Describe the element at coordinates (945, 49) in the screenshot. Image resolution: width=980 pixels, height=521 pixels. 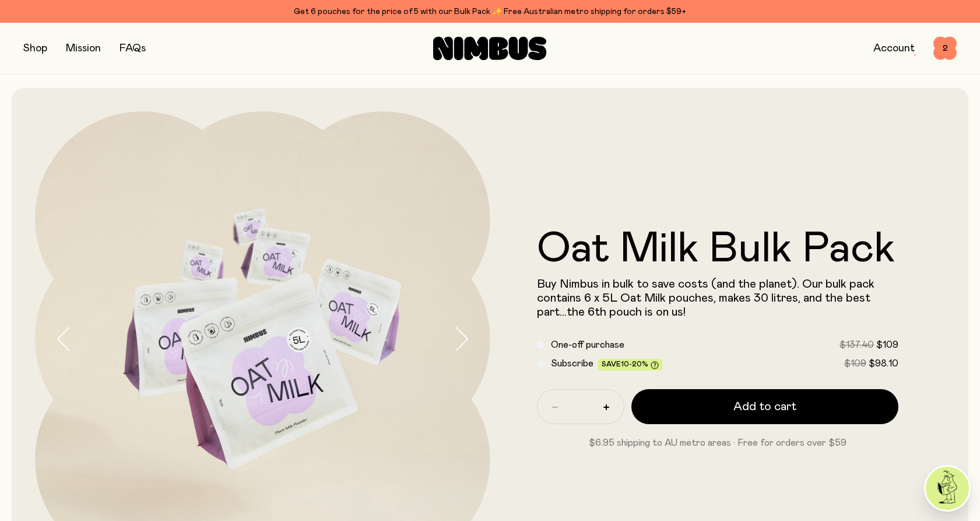
I see `button: 2` at that location.